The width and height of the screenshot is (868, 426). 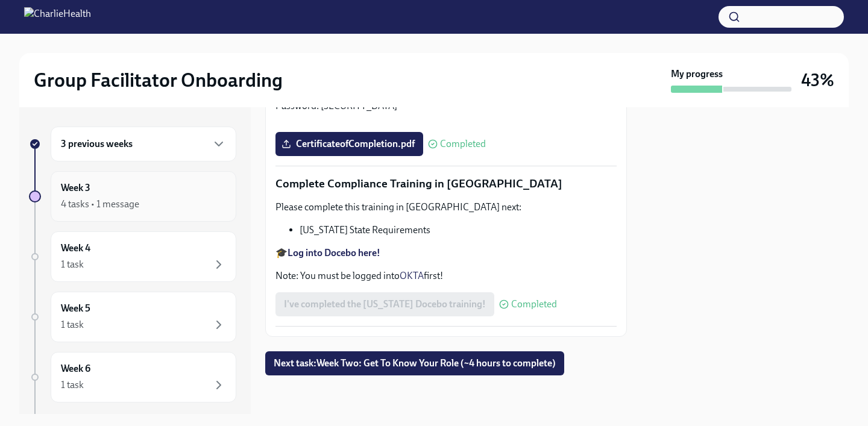 I want to click on a: Week 41 task, so click(x=133, y=257).